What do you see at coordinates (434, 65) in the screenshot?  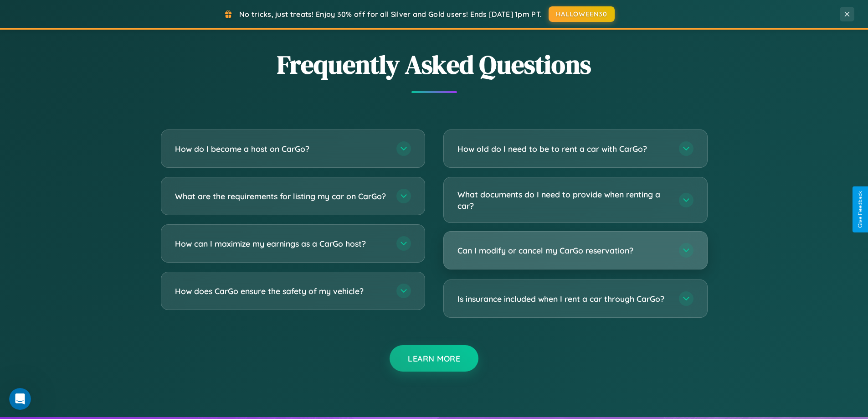 I see `h2: Frequently Asked Questions` at bounding box center [434, 65].